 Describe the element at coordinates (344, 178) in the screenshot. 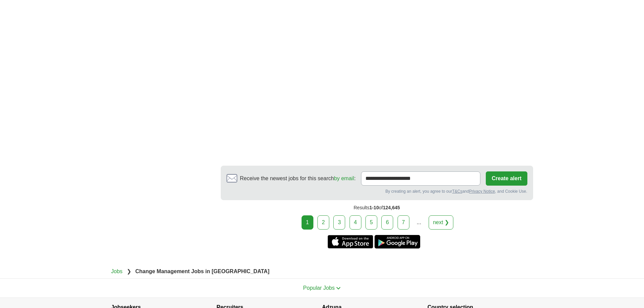

I see `a: by email` at that location.